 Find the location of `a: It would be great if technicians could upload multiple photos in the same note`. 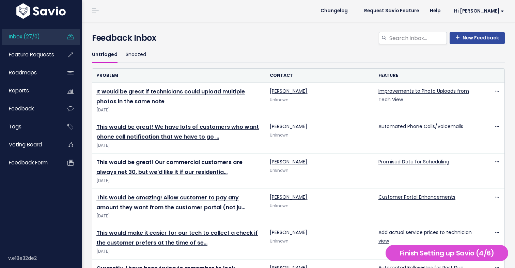

a: It would be great if technicians could upload multiple photos in the same note is located at coordinates (170, 97).